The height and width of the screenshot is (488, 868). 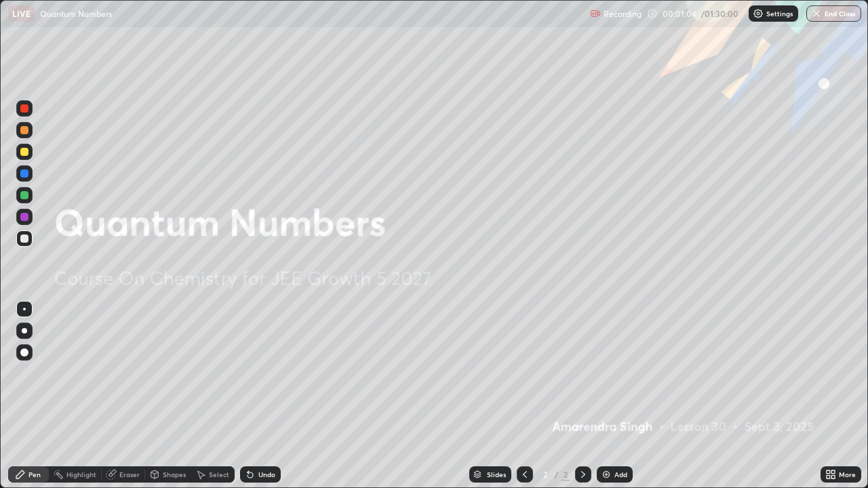 What do you see at coordinates (623, 14) in the screenshot?
I see `p: Recording` at bounding box center [623, 14].